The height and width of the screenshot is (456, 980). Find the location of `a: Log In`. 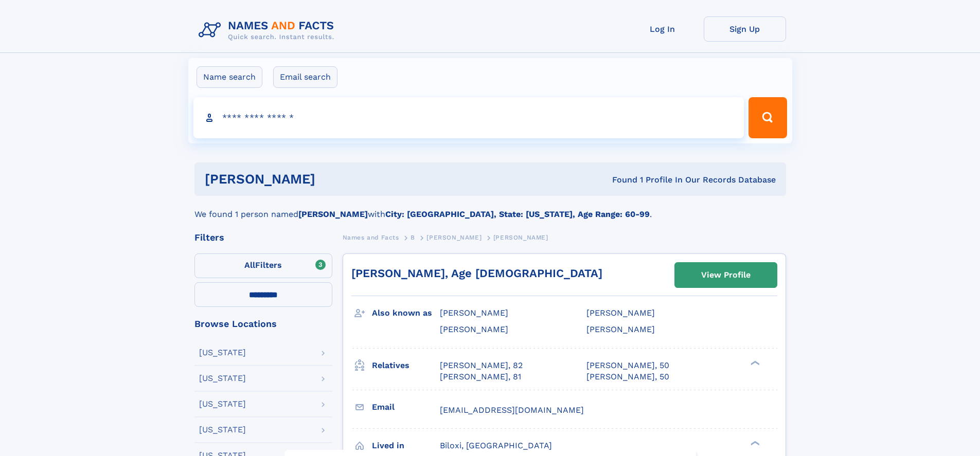

a: Log In is located at coordinates (662, 29).